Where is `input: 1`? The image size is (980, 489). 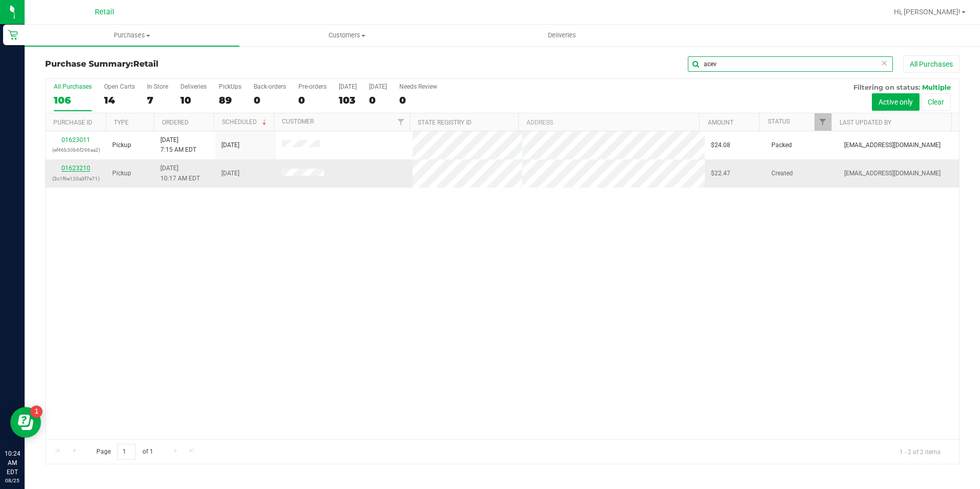 input: 1 is located at coordinates (127, 452).